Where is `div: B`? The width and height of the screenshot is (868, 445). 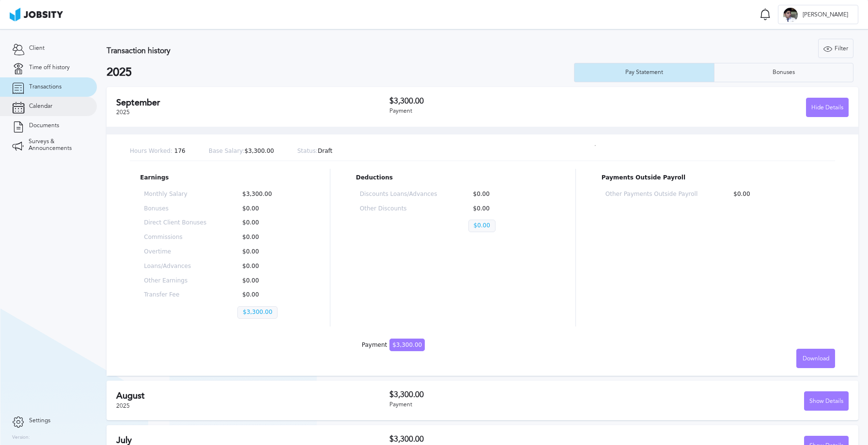
div: B is located at coordinates (791, 15).